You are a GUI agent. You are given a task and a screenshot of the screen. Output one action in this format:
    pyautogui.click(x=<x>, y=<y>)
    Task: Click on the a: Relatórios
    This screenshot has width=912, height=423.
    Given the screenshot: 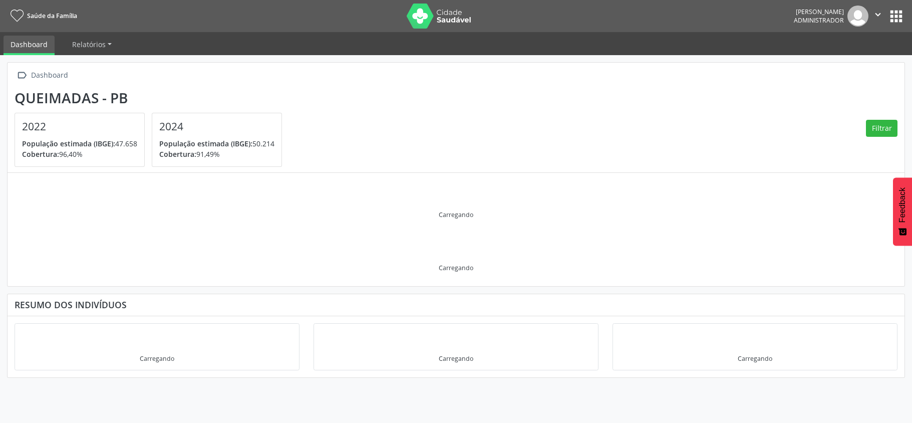 What is the action you would take?
    pyautogui.click(x=92, y=44)
    